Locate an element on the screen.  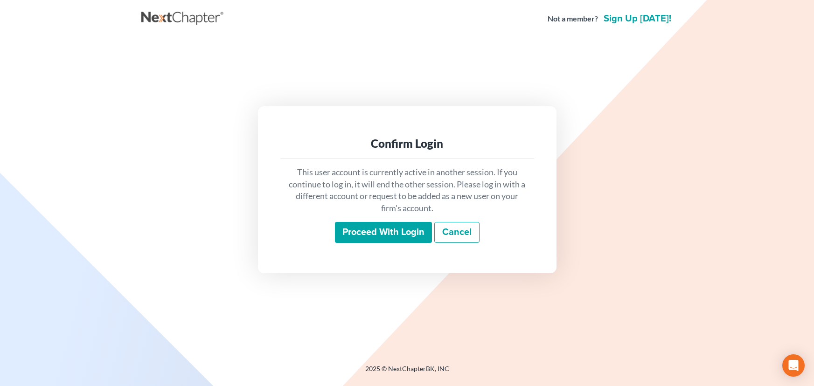
p: This user account is currently active in another session. If you continue to log in, it will end ... is located at coordinates (407, 190).